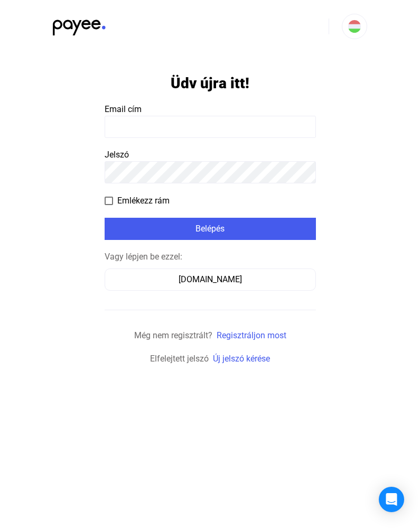 This screenshot has width=420, height=528. I want to click on div: Vagy lépjen be ezzel:, so click(210, 257).